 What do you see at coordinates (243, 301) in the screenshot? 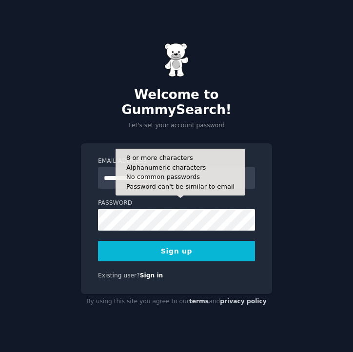
I see `a: privacy policy` at bounding box center [243, 301].